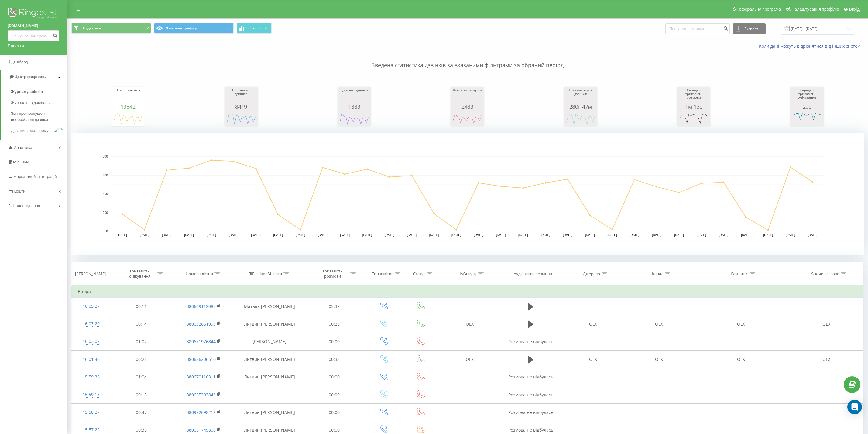 This screenshot has height=434, width=868. I want to click on span: Графік, so click(254, 28).